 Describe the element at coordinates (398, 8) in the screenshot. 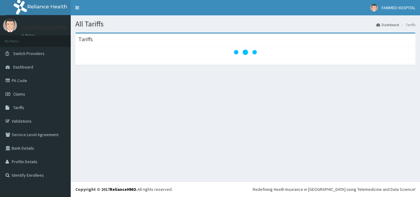

I see `span: FANIMED HOSPITAL` at that location.